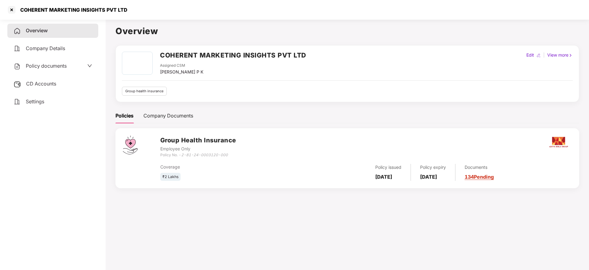  Describe the element at coordinates (433, 167) in the screenshot. I see `div: Policy expiry` at that location.